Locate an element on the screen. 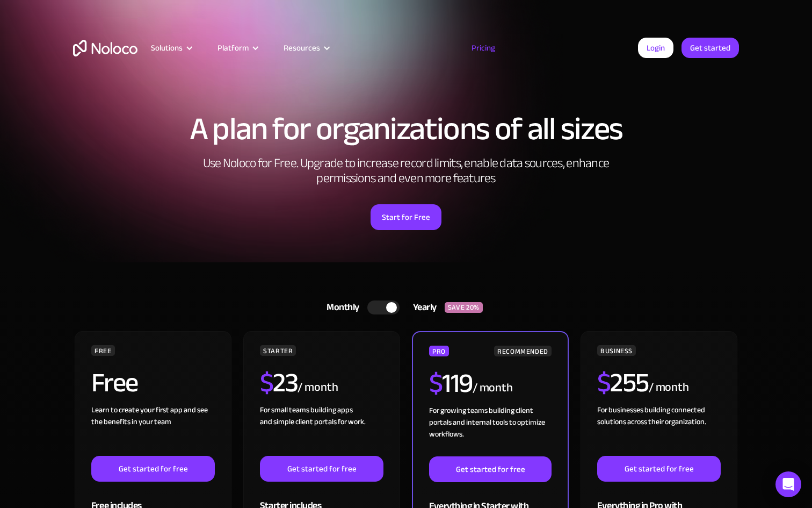 The width and height of the screenshot is (812, 508). h2: 23 is located at coordinates (279, 383).